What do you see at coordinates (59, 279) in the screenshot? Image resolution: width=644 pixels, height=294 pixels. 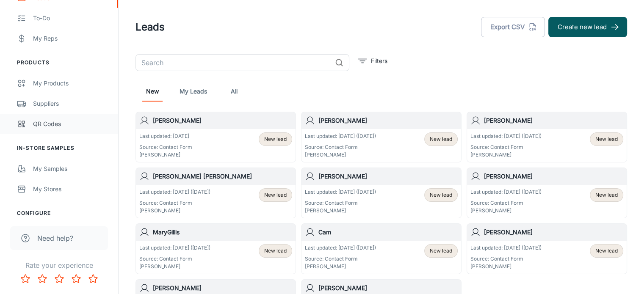 I see `button: Rate 3 star` at bounding box center [59, 279].